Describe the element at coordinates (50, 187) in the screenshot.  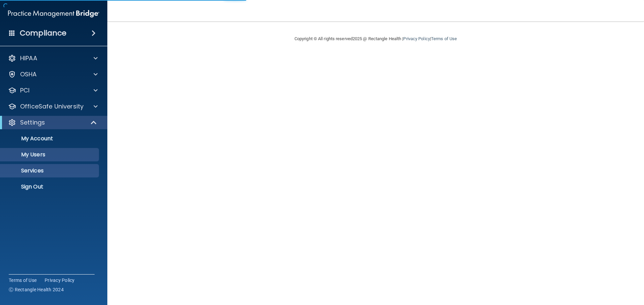
I see `p: Sign Out` at that location.